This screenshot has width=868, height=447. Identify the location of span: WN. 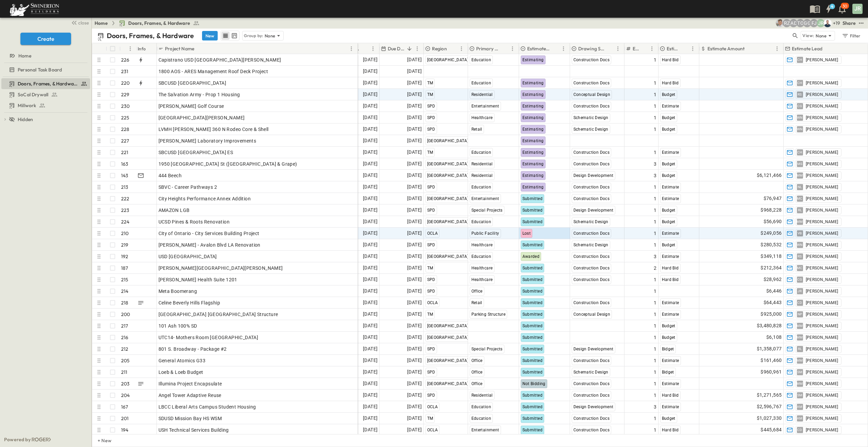
(799, 117).